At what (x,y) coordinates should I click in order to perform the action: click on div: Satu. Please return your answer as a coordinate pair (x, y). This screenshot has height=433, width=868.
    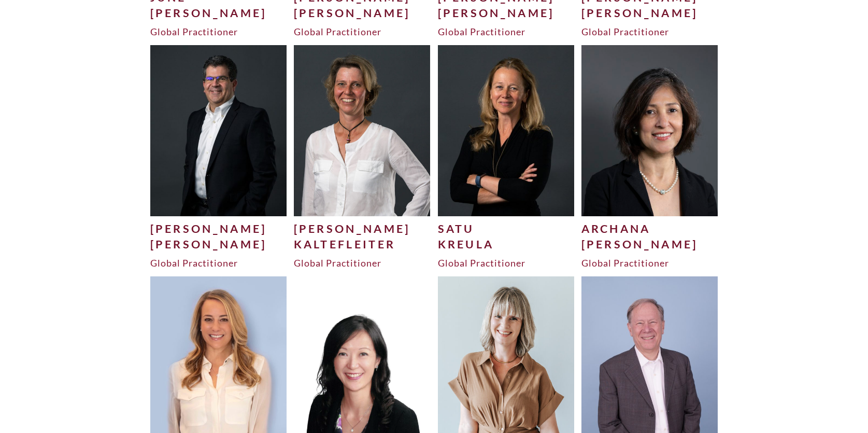
    Looking at the image, I should click on (506, 228).